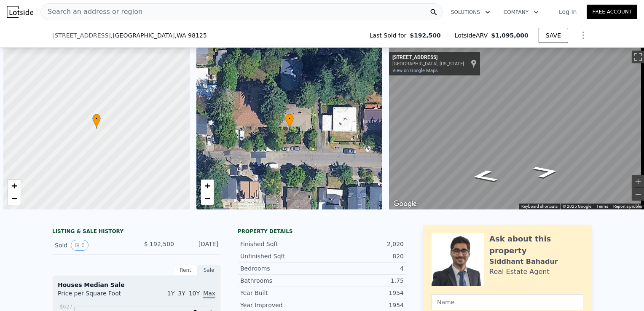 The image size is (644, 311). I want to click on div: Unfinished Sqft, so click(281, 256).